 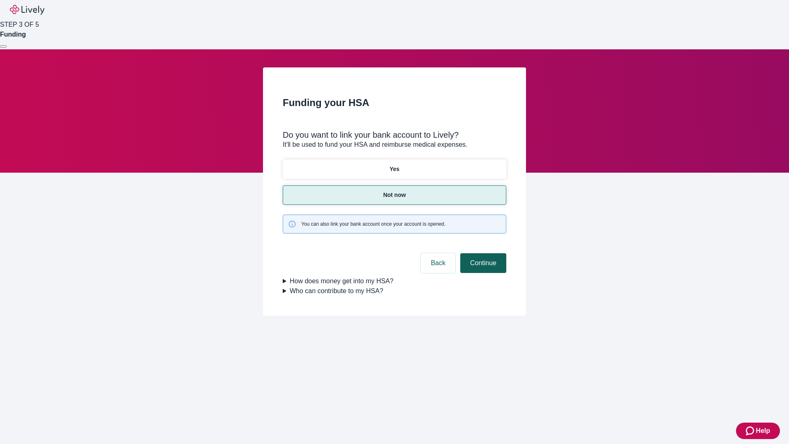 I want to click on div: Do you want to link your bank account to Lively?, so click(x=395, y=135).